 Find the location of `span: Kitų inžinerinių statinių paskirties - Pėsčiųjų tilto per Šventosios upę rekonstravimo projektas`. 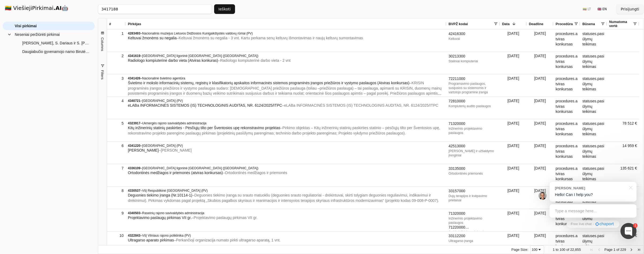

span: Kitų inžinerinių statinių paskirties - Pėsčiųjų tilto per Šventosios upę rekonstravimo projektas is located at coordinates (204, 128).